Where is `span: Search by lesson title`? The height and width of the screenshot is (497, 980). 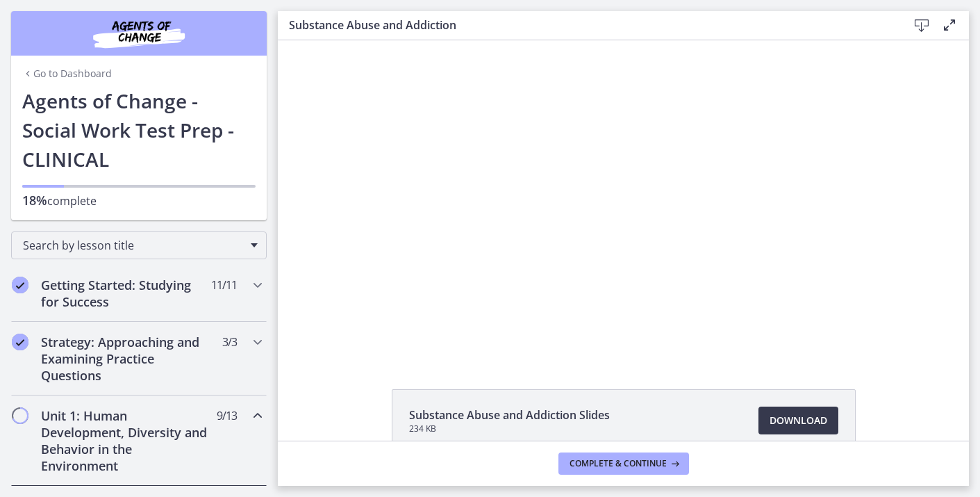
span: Search by lesson title is located at coordinates (134, 246).